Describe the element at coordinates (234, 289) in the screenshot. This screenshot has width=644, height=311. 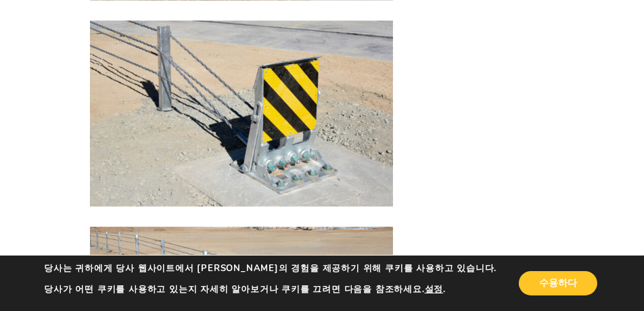
I see `font: 당사가 어떤 쿠키를 사용하고 있는지 자세히 알아보거나 쿠키를 끄려면 다음을 참조하세요.` at that location.